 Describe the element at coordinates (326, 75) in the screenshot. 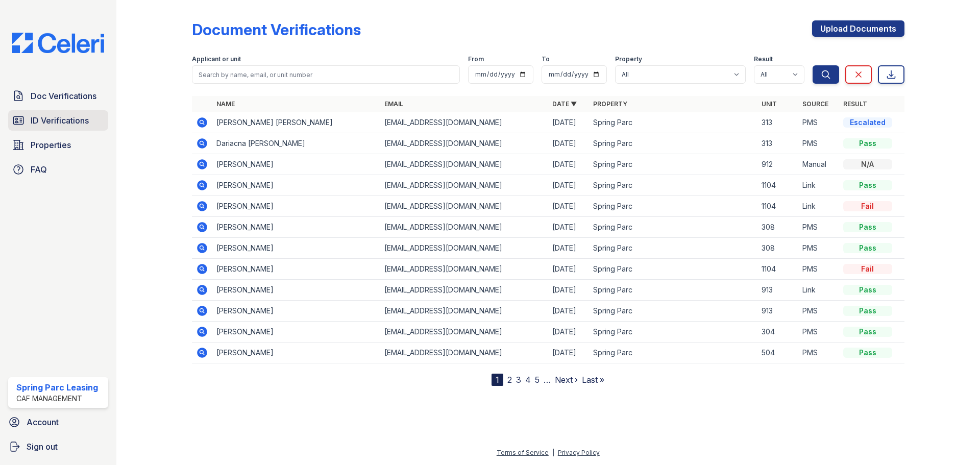

I see `input: Search by name, email, or unit number` at that location.